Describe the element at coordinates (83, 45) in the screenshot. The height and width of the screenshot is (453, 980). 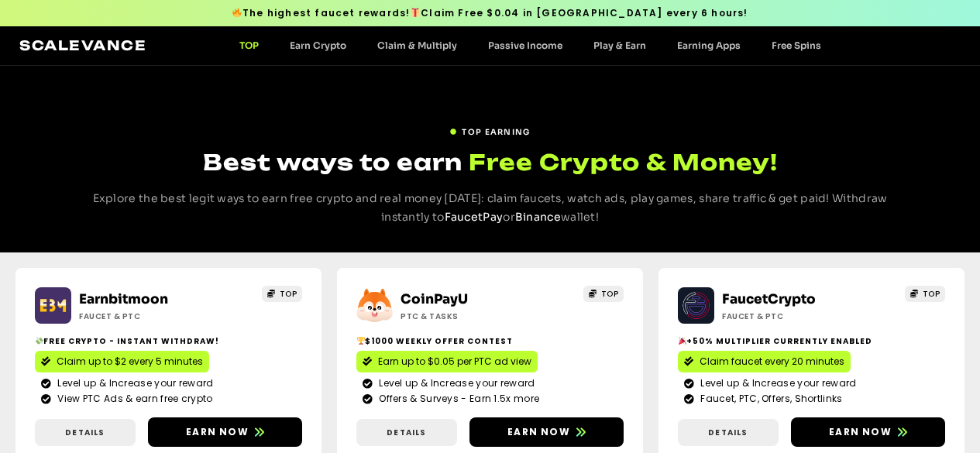
I see `a: Scalevance` at that location.